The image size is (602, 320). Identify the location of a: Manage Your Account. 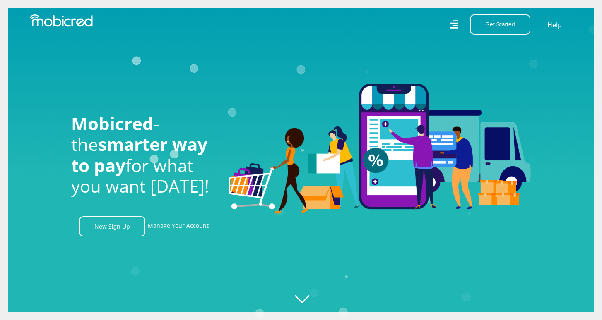
(178, 226).